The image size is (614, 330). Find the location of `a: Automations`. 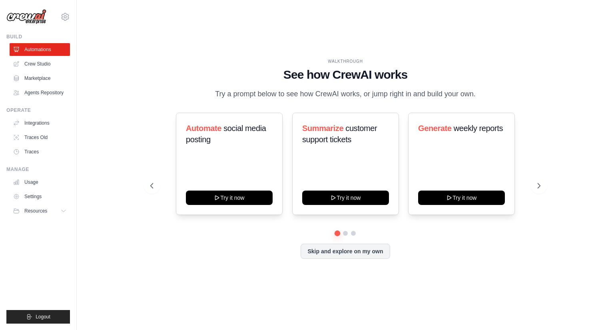

a: Automations is located at coordinates (40, 50).